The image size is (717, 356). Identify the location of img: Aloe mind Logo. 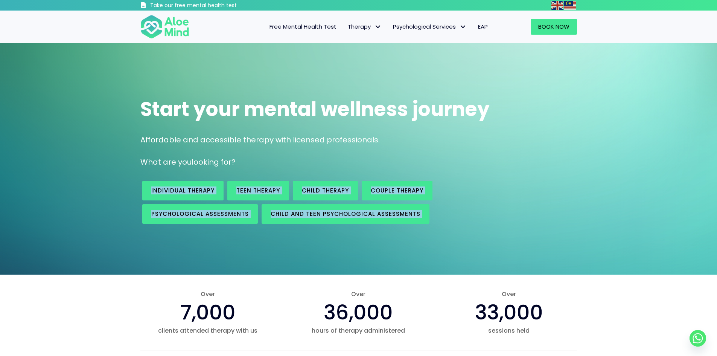
(165, 27).